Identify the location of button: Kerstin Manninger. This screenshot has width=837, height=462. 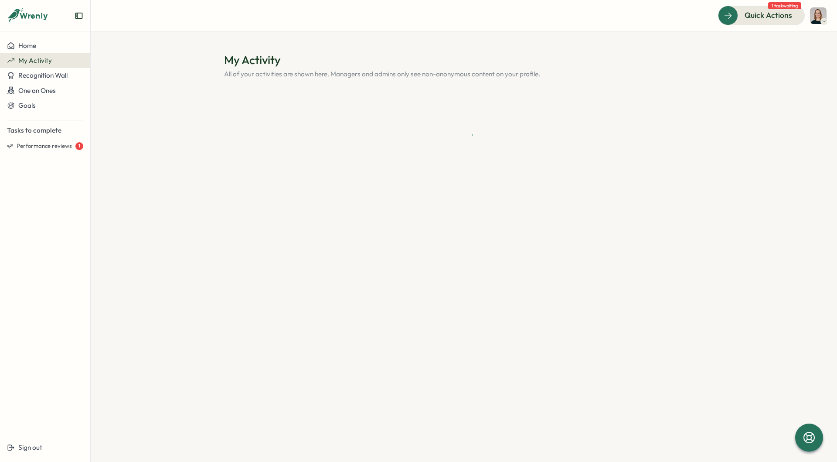
(818, 16).